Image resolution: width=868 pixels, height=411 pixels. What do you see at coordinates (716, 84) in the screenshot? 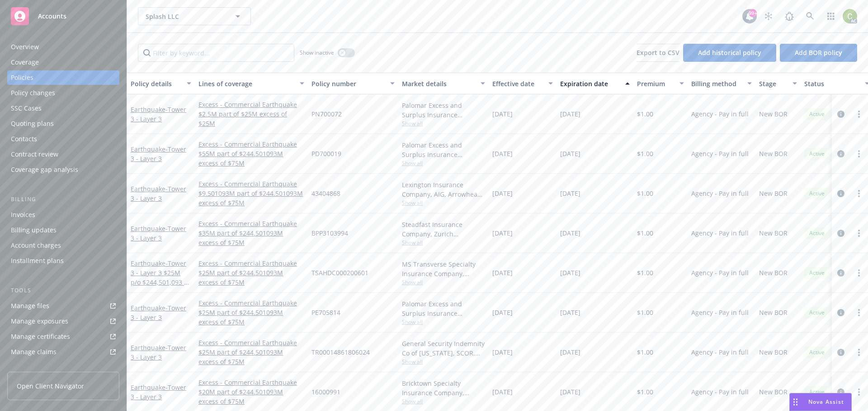
I see `div: Billing method` at bounding box center [716, 84].